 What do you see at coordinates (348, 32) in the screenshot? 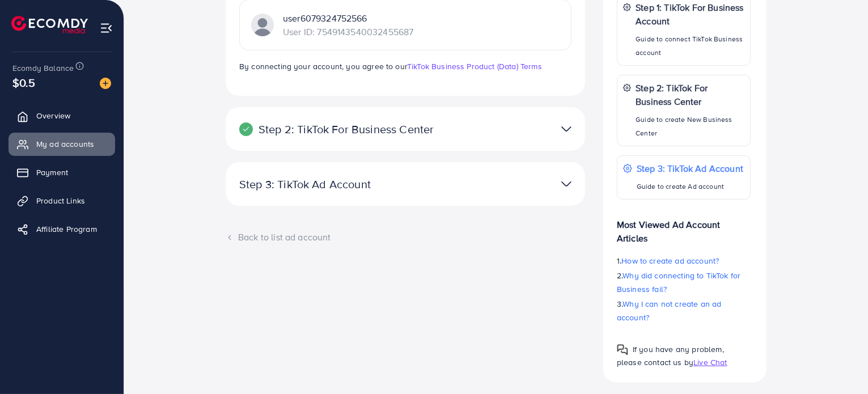
I see `p: User ID: 7549143540032455687` at bounding box center [348, 32].